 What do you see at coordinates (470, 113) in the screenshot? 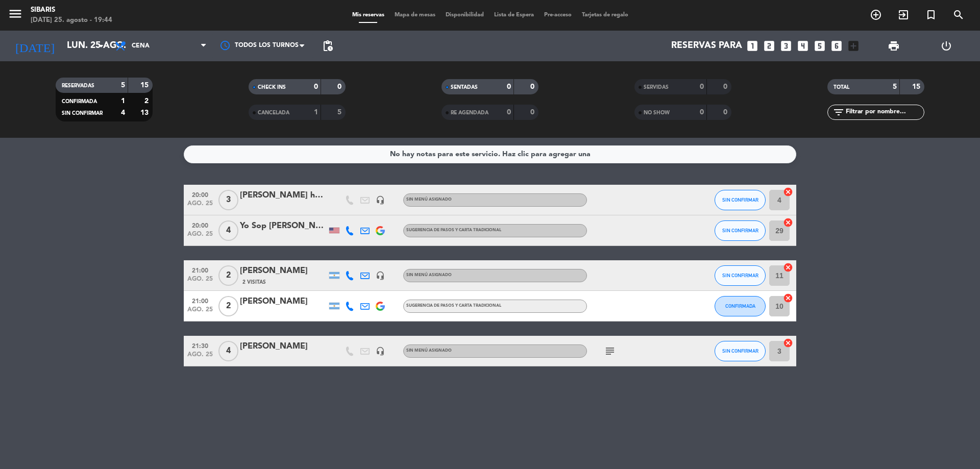
I see `span: RE AGENDADA` at bounding box center [470, 113].